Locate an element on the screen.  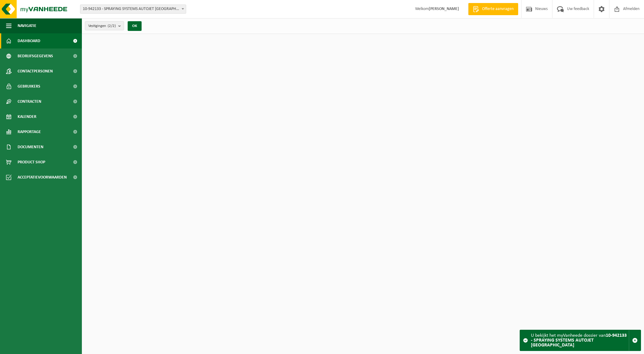
span: Kalender is located at coordinates (27, 117).